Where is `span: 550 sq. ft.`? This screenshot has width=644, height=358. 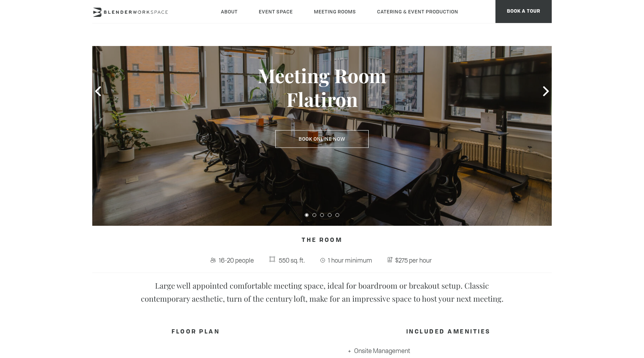 span: 550 sq. ft. is located at coordinates (291, 260).